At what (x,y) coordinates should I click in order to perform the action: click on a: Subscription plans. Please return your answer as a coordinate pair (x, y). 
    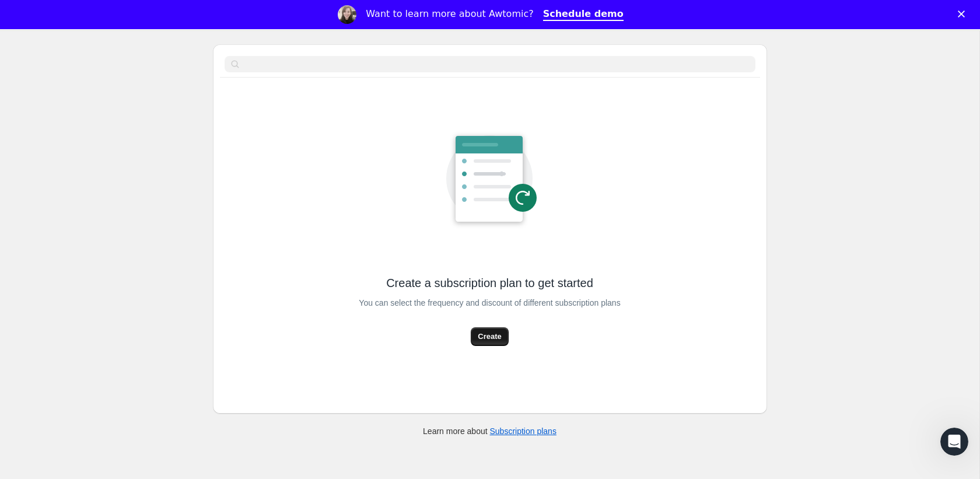
    Looking at the image, I should click on (523, 431).